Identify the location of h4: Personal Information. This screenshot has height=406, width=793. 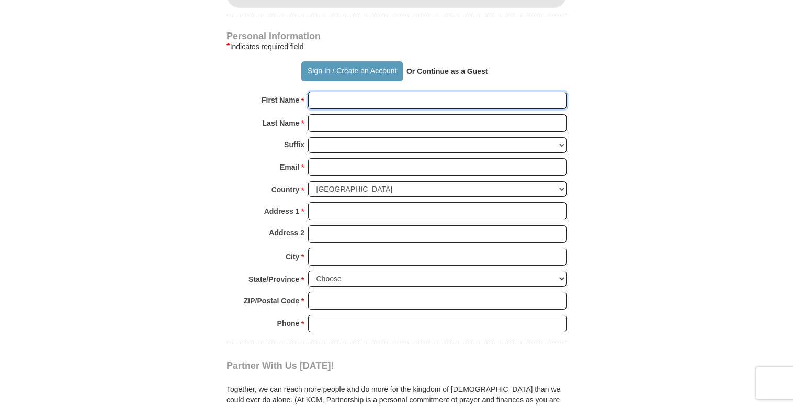
(397, 36).